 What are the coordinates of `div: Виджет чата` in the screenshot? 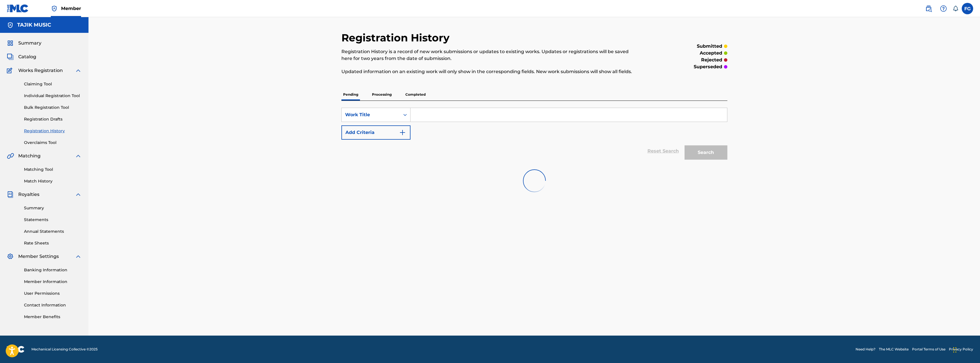 It's located at (966, 349).